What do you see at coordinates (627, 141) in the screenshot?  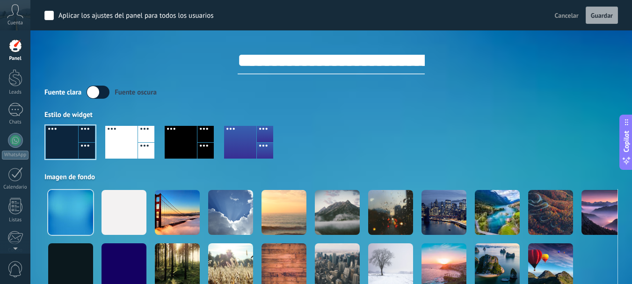 I see `span: Copilot` at bounding box center [627, 141].